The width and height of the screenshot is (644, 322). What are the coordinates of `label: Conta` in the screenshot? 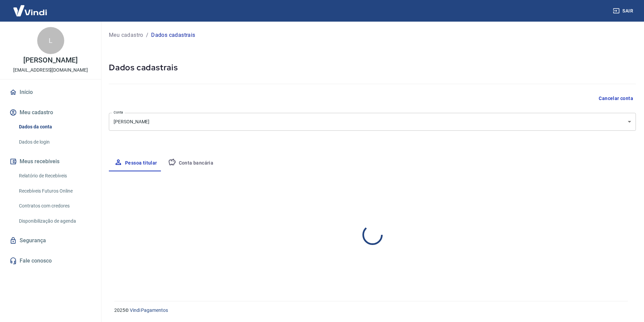 It's located at (118, 112).